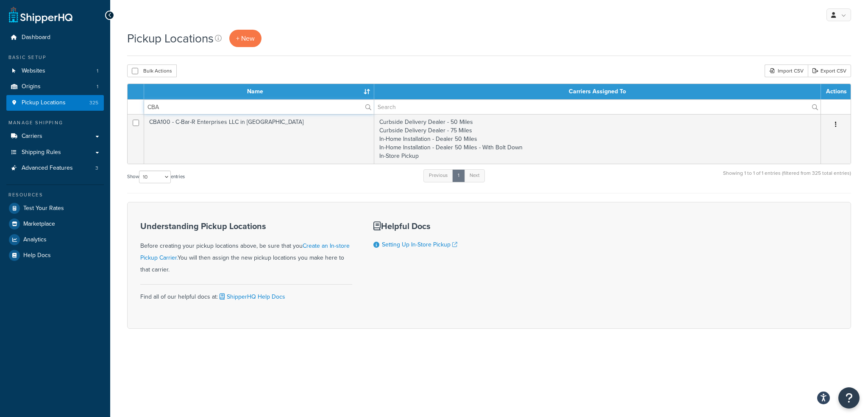  What do you see at coordinates (55, 103) in the screenshot?
I see `a: Pickup Locations 325` at bounding box center [55, 103].